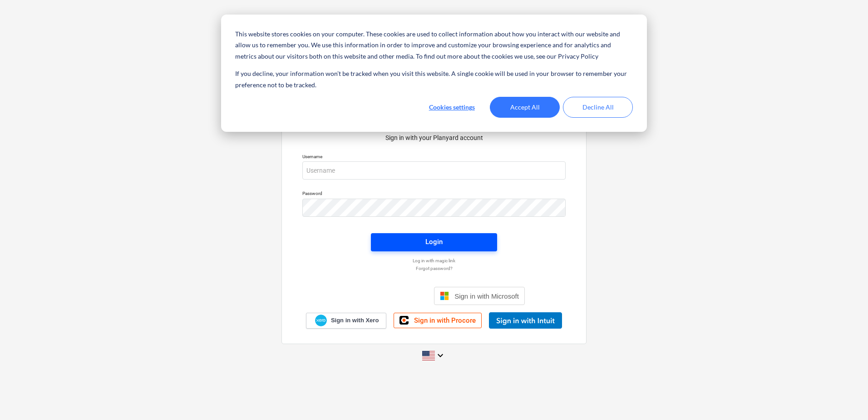 This screenshot has height=420, width=868. Describe the element at coordinates (434, 73) in the screenshot. I see `div: Cookie banner` at that location.